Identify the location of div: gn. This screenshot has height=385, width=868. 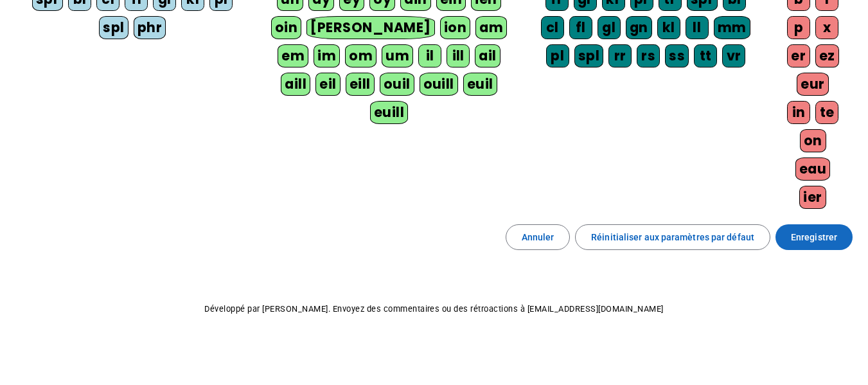
(639, 28).